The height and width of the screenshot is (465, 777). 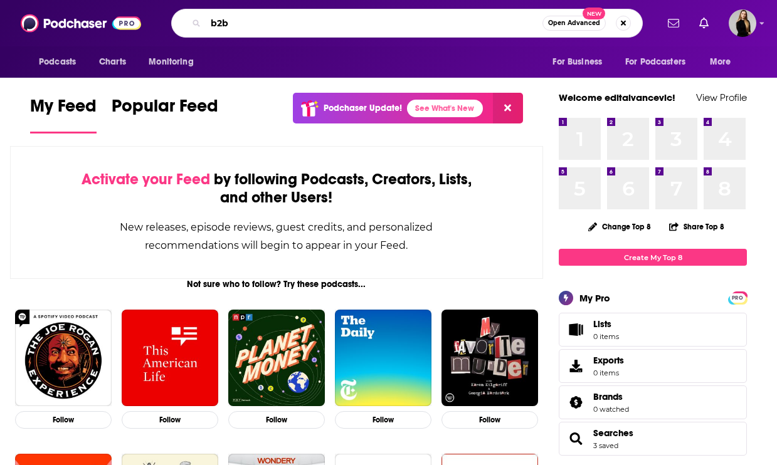 I want to click on span: PRO, so click(x=738, y=298).